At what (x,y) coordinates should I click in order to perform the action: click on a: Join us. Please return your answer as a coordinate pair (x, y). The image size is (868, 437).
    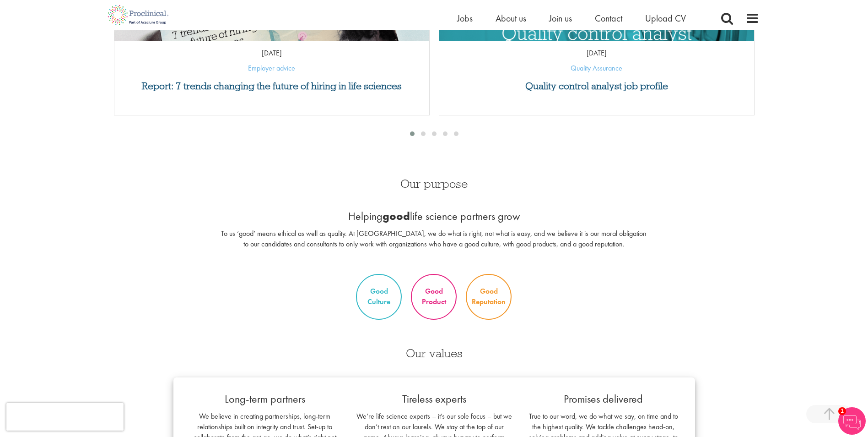
    Looking at the image, I should click on (561, 18).